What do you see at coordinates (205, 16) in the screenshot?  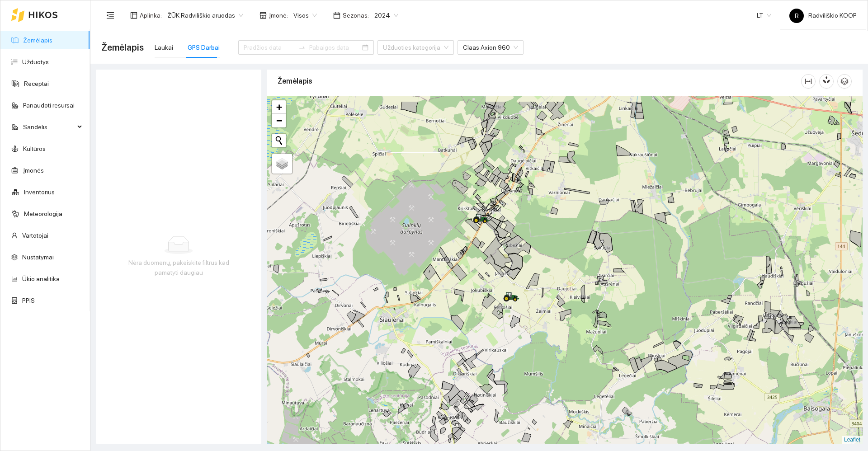 I see `span: ŽŪK Radviliškio aruodas` at bounding box center [205, 16].